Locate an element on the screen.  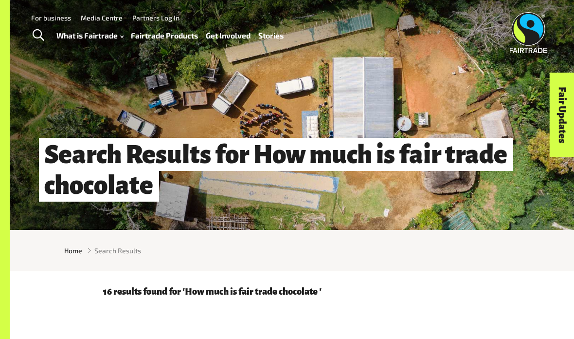
a: Toggle Search is located at coordinates (38, 36).